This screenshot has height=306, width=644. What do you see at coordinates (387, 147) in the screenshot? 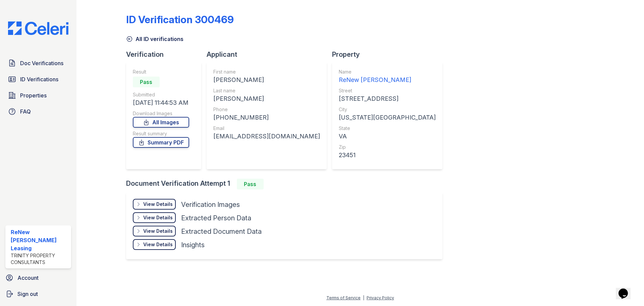
I see `div: Zip` at bounding box center [387, 147].